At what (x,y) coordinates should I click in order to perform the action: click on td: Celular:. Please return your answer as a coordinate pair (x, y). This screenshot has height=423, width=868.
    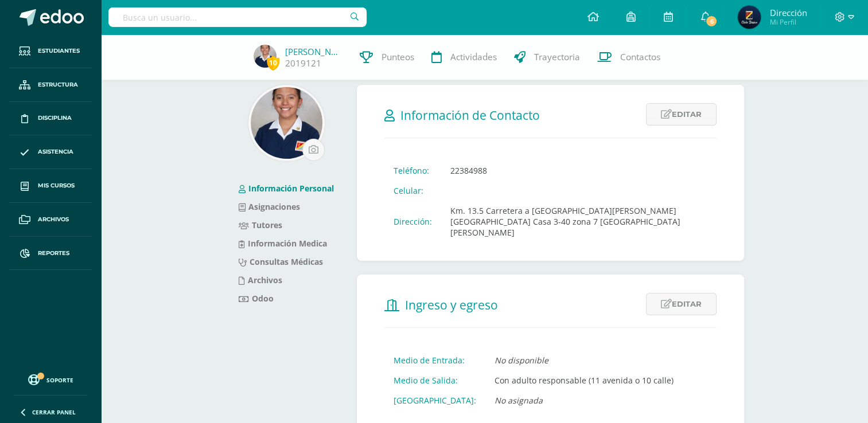
    Looking at the image, I should click on (412, 190).